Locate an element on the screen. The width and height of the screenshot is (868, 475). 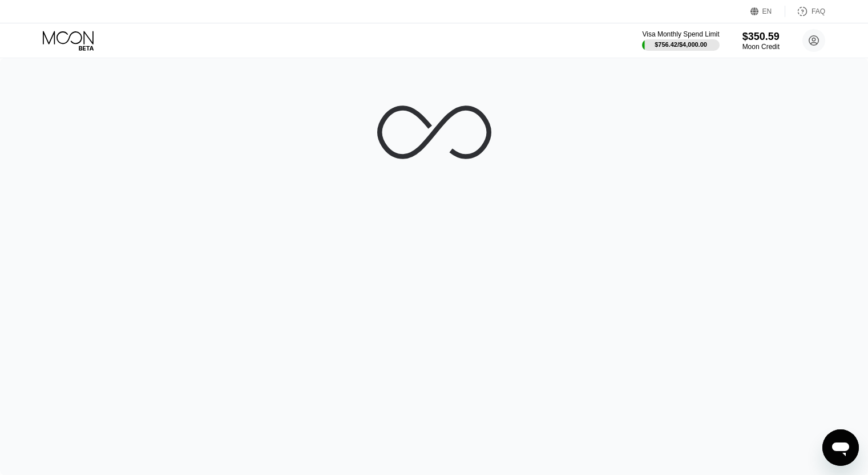
div: Visa Monthly Spend Limit$756.42/$4,000.00 is located at coordinates (681, 41).